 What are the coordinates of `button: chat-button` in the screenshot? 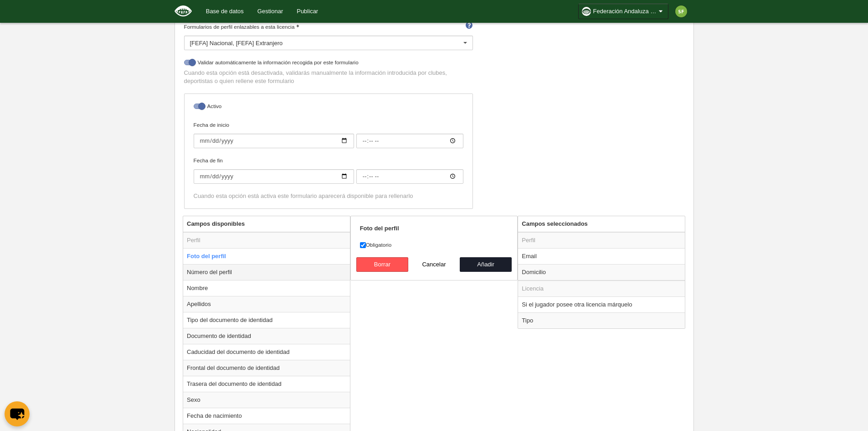 It's located at (17, 413).